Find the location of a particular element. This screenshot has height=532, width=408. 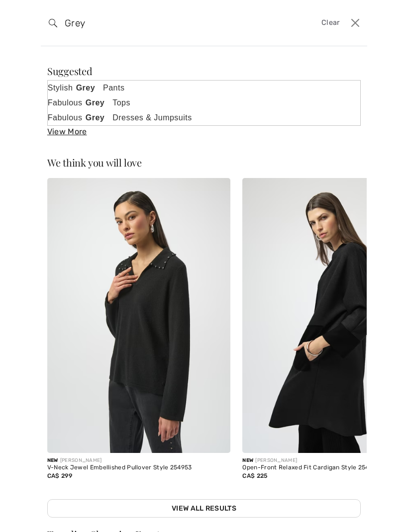

div: V-Neck Jewel Embellished Pullover Style 254953 is located at coordinates (138, 468).